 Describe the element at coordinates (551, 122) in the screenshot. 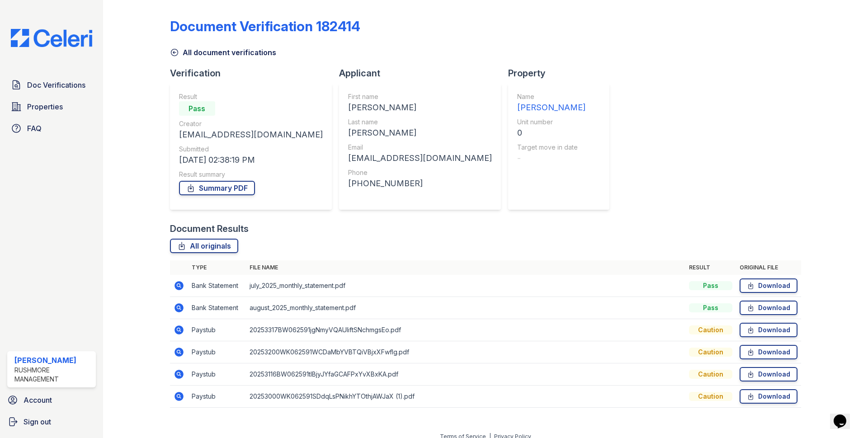

I see `div: Unit number` at that location.